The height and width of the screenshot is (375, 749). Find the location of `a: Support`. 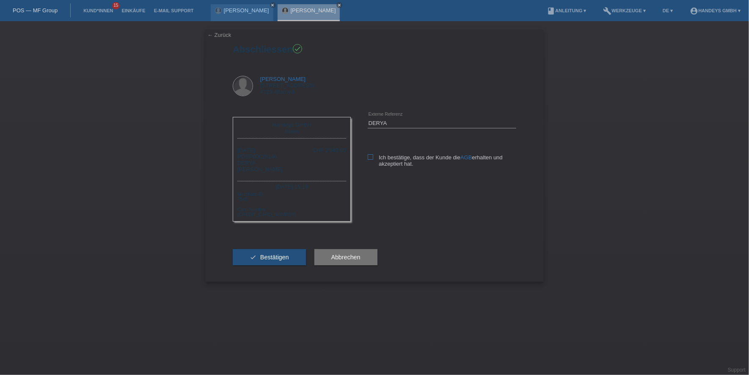

a: Support is located at coordinates (737, 369).